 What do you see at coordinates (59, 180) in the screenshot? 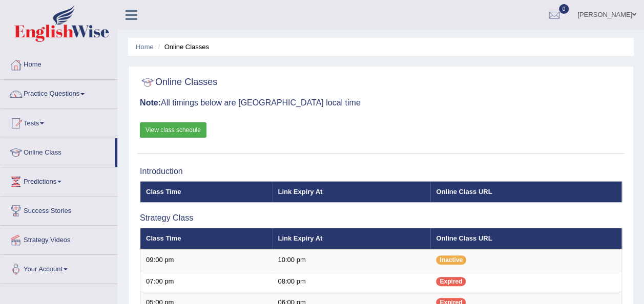
I see `a: Predictions` at bounding box center [59, 180].